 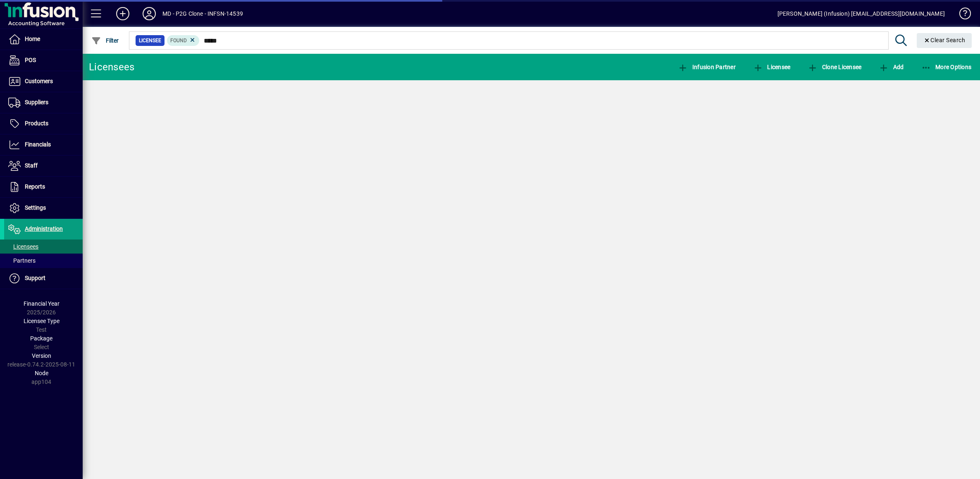 What do you see at coordinates (44, 187) in the screenshot?
I see `a: Reports` at bounding box center [44, 187].